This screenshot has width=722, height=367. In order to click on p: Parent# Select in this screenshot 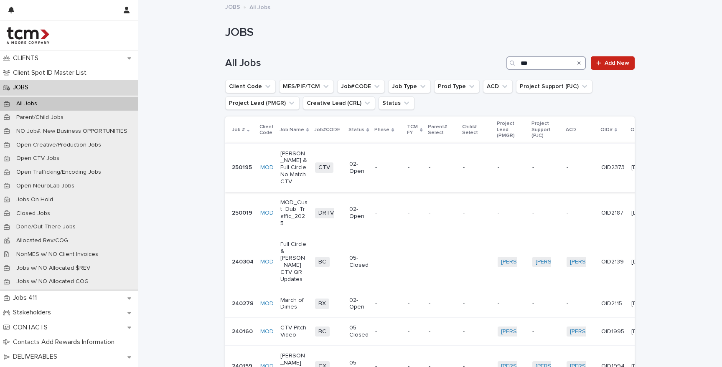, I will do `click(442, 130)`.